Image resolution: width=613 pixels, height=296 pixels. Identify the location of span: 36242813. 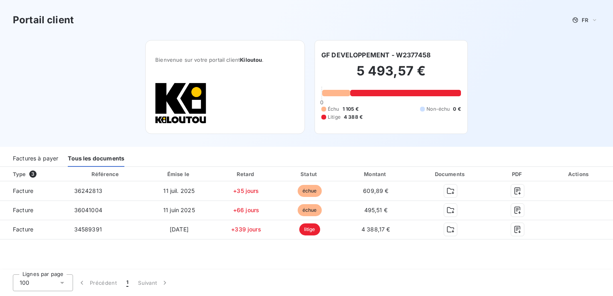
(88, 191).